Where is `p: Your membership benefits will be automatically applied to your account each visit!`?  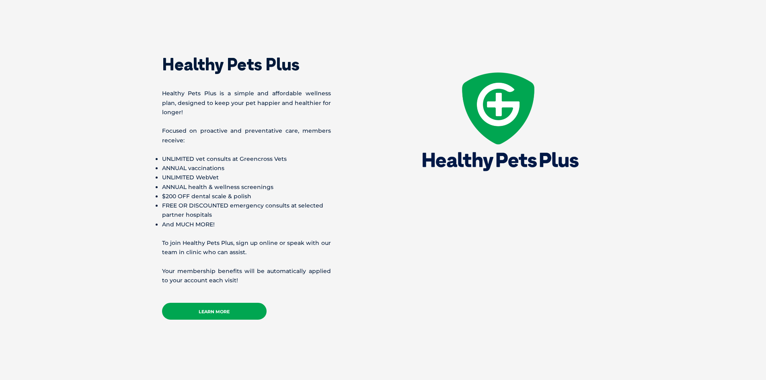 p: Your membership benefits will be automatically applied to your account each visit! is located at coordinates (246, 276).